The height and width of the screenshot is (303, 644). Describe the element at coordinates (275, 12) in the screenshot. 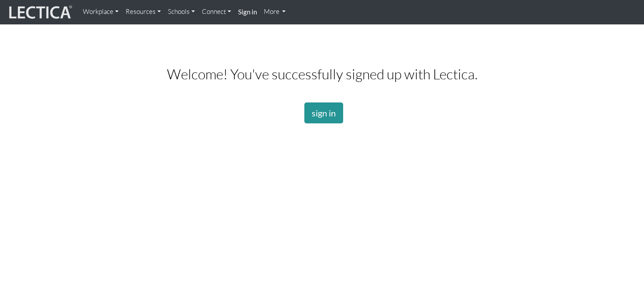

I see `a: More` at that location.